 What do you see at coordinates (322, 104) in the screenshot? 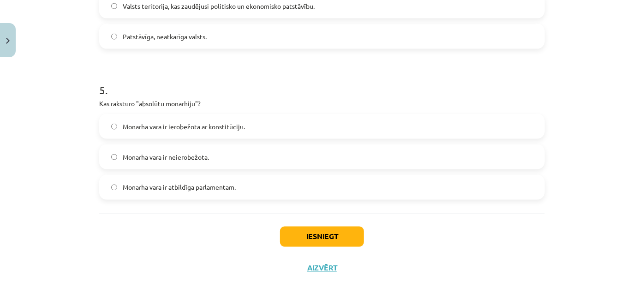
I see `p: Kas raksturo "absolūtu monarhiju"?` at bounding box center [322, 104].